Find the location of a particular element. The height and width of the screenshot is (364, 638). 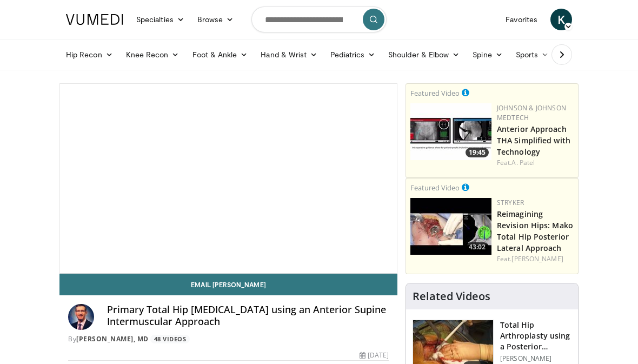

a: Hand & Wrist is located at coordinates (289, 54).